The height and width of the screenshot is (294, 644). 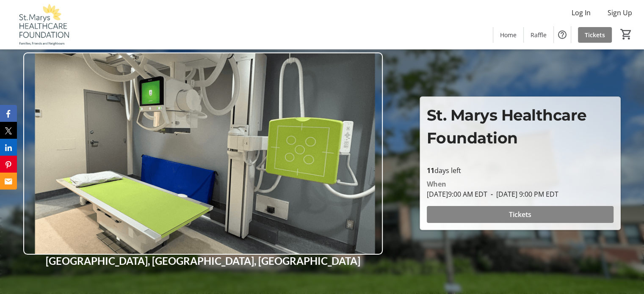 I want to click on span: Sign Up, so click(x=620, y=13).